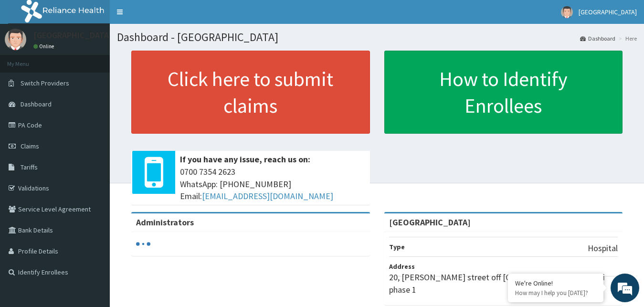 This screenshot has width=644, height=307. Describe the element at coordinates (29, 146) in the screenshot. I see `span: Claims` at that location.